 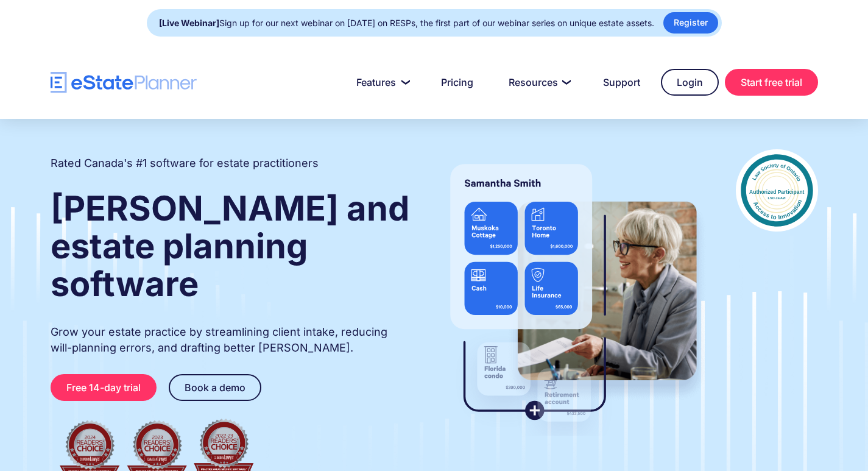 What do you see at coordinates (457, 82) in the screenshot?
I see `a: Pricing` at bounding box center [457, 82].